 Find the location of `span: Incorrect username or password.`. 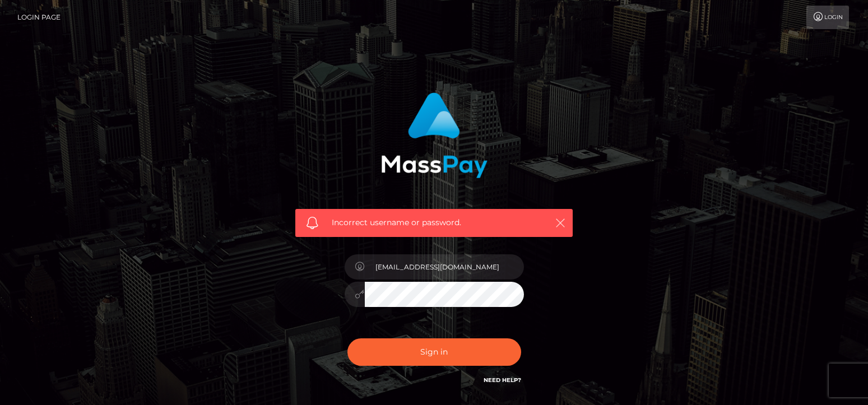

span: Incorrect username or password. is located at coordinates (434, 223).